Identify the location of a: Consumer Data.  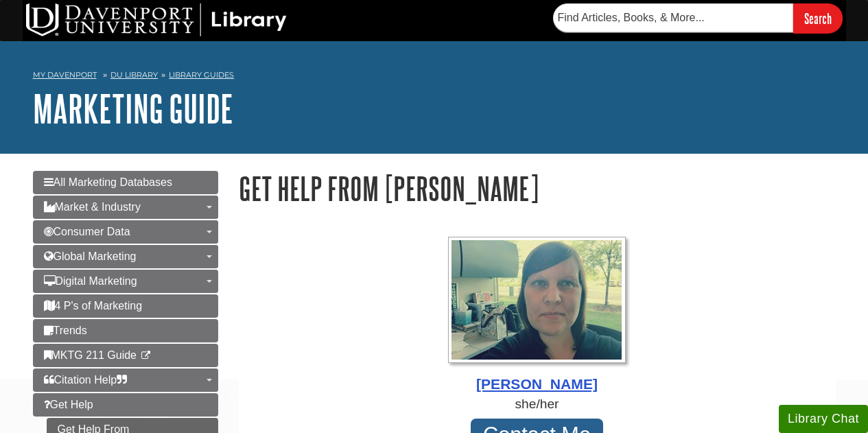
(125, 232).